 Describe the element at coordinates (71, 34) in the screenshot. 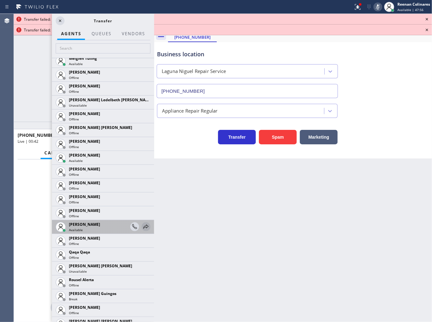

I see `button: AGENTS` at that location.